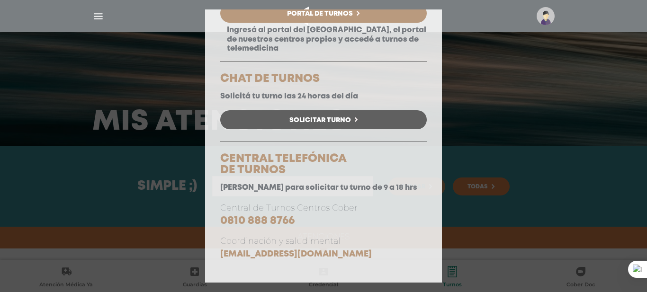 The height and width of the screenshot is (292, 647). What do you see at coordinates (324, 79) in the screenshot?
I see `h5: CHAT DE TURNOS` at bounding box center [324, 79].